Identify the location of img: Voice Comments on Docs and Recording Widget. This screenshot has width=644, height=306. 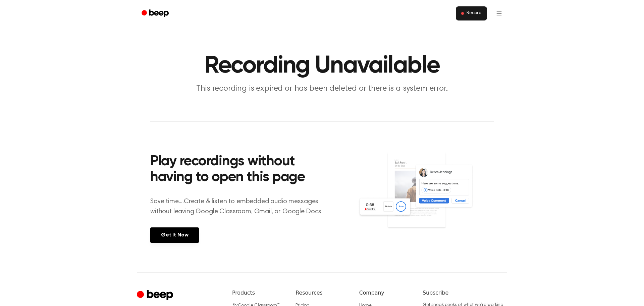
(426, 197).